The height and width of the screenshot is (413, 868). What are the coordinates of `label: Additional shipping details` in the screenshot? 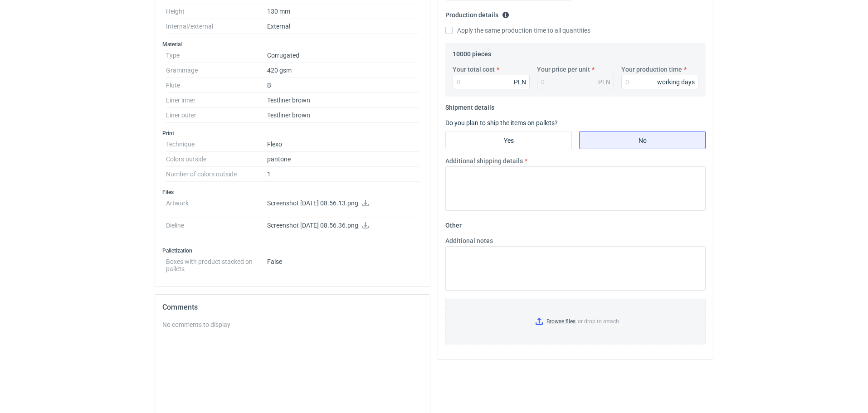 It's located at (484, 161).